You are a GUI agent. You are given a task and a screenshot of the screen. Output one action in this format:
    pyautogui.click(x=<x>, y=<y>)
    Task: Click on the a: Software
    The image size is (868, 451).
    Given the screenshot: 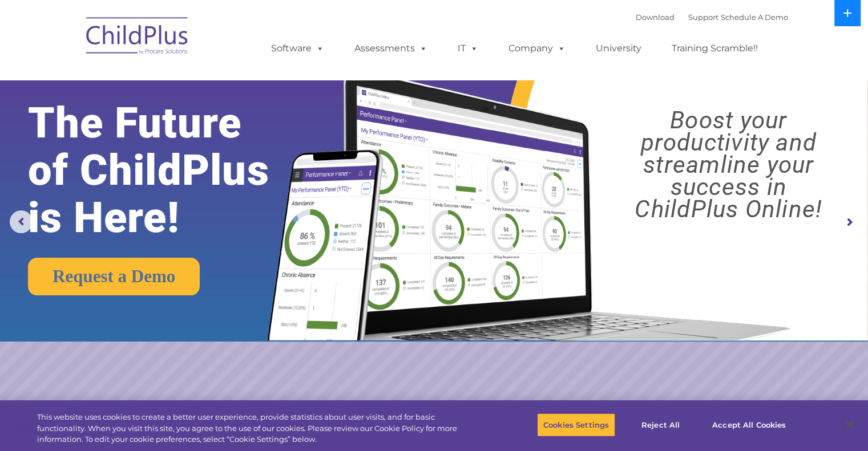 What is the action you would take?
    pyautogui.click(x=298, y=48)
    